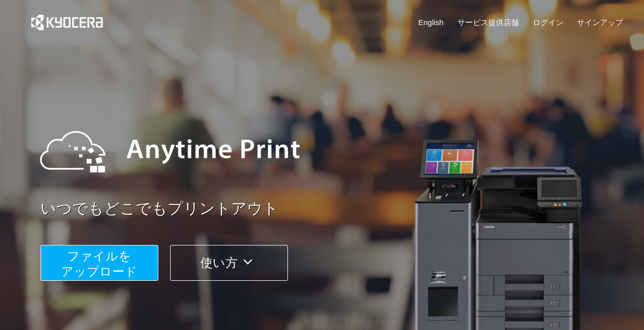  I want to click on a: ログイン, so click(548, 22).